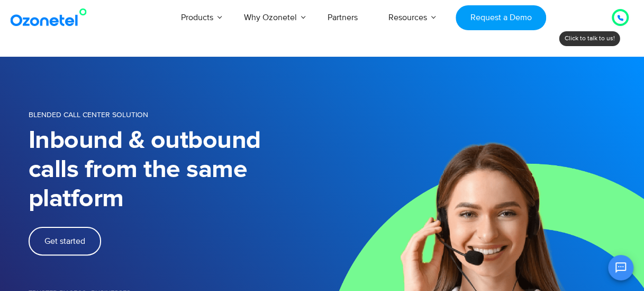 The height and width of the screenshot is (291, 644). I want to click on a: Request a Demo, so click(501, 18).